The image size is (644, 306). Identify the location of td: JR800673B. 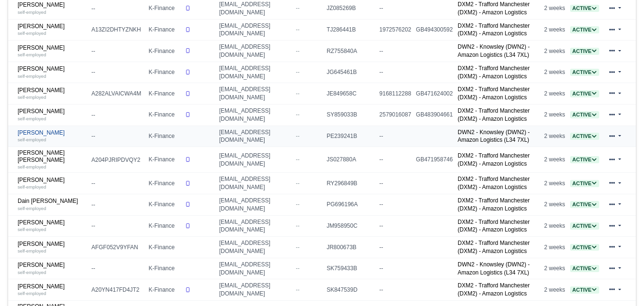
(350, 247).